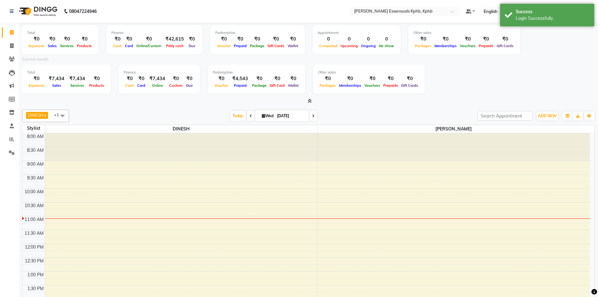  What do you see at coordinates (34, 219) in the screenshot?
I see `div: 11:00 AM` at bounding box center [34, 219].